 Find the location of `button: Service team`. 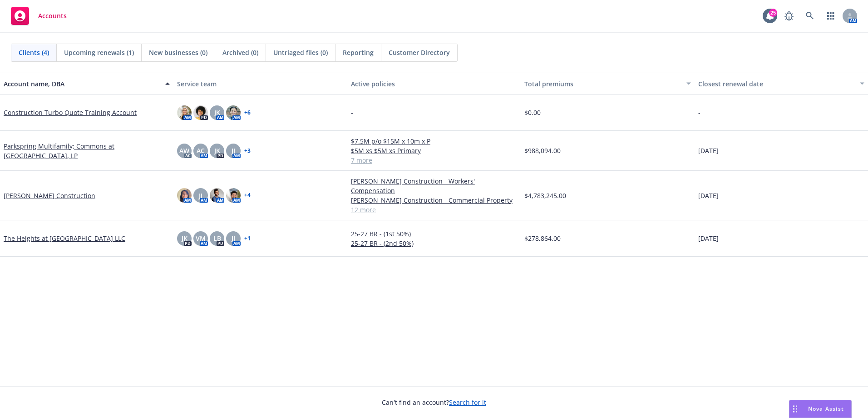

button: Service team is located at coordinates (260, 84).